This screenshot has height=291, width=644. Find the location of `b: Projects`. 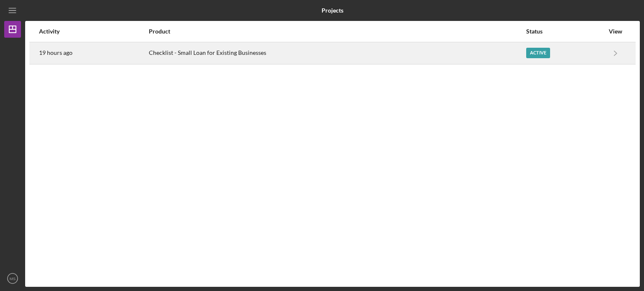

b: Projects is located at coordinates (333, 10).